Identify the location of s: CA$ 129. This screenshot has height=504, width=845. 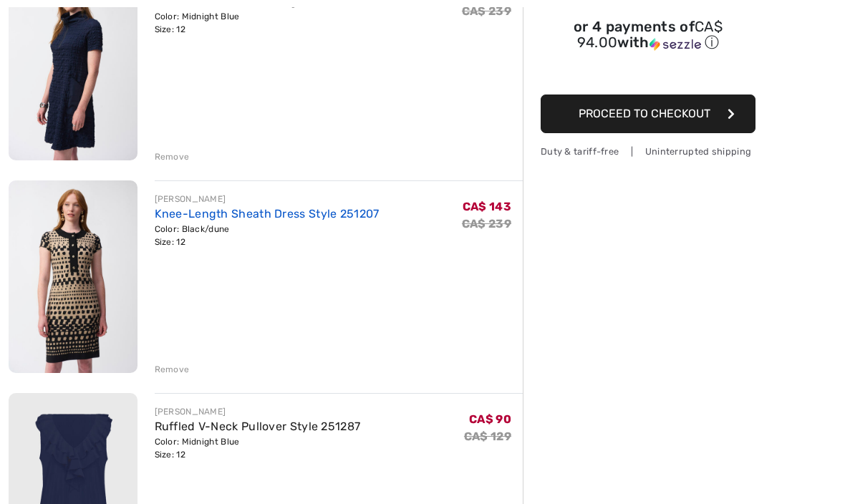
(487, 436).